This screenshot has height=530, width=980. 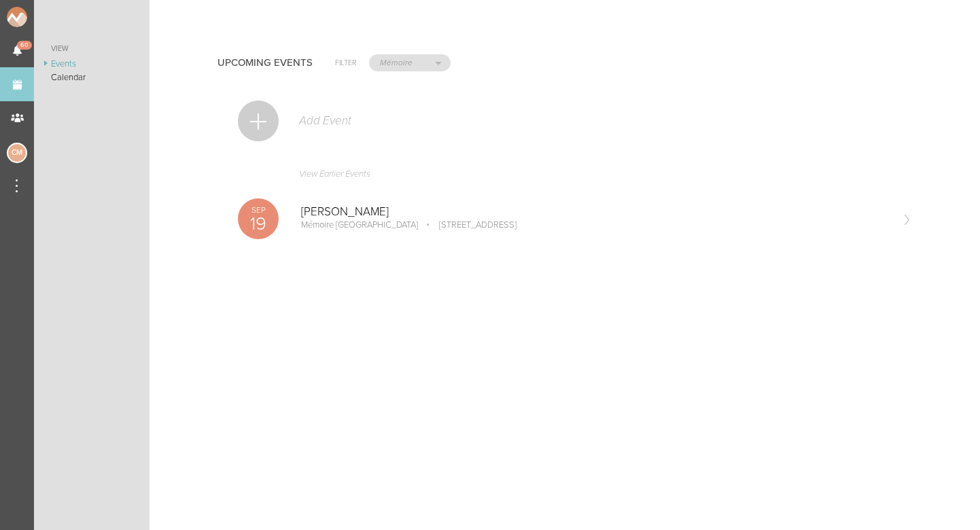 I want to click on p: 19, so click(x=258, y=223).